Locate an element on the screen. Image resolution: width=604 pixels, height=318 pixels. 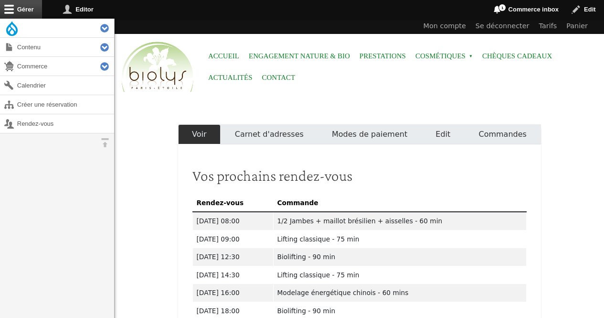
img: Accueil is located at coordinates (158, 67).